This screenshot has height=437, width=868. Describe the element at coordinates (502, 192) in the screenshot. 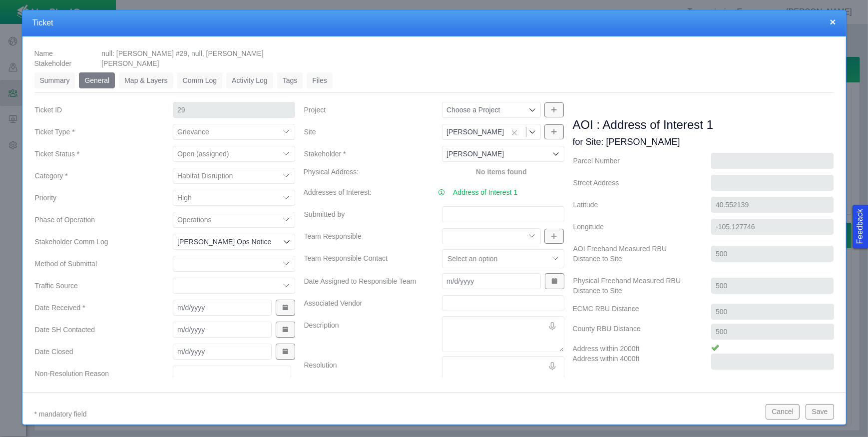

I see `li: View more address information Address of Interest 1` at that location.